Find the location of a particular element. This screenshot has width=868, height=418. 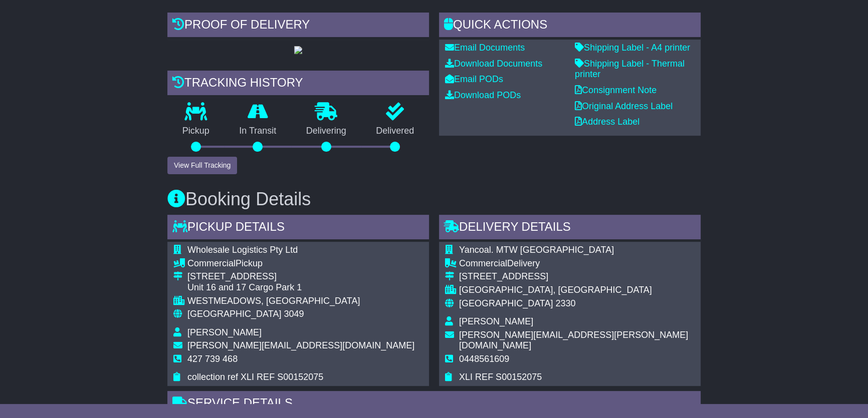

div: Delivery is located at coordinates (577, 264).